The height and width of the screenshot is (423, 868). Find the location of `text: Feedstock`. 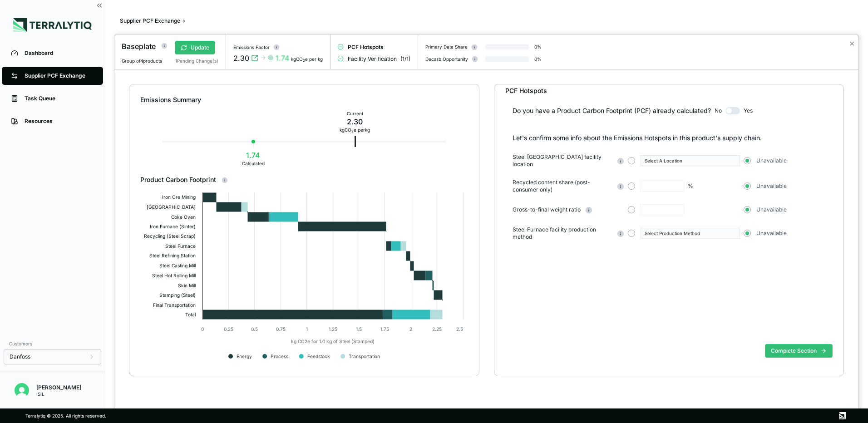

text: Feedstock is located at coordinates (319, 356).